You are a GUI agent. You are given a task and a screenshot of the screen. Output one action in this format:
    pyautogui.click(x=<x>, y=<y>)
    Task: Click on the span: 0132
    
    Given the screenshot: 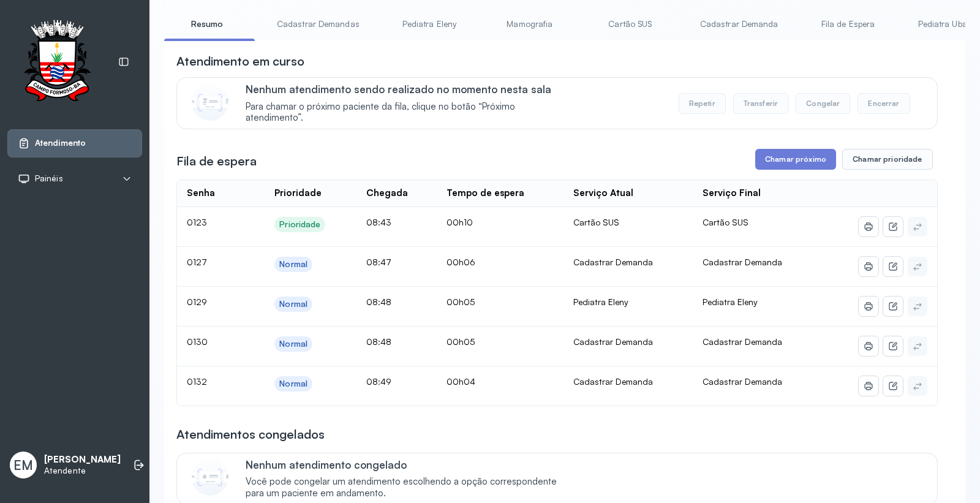 What is the action you would take?
    pyautogui.click(x=196, y=380)
    